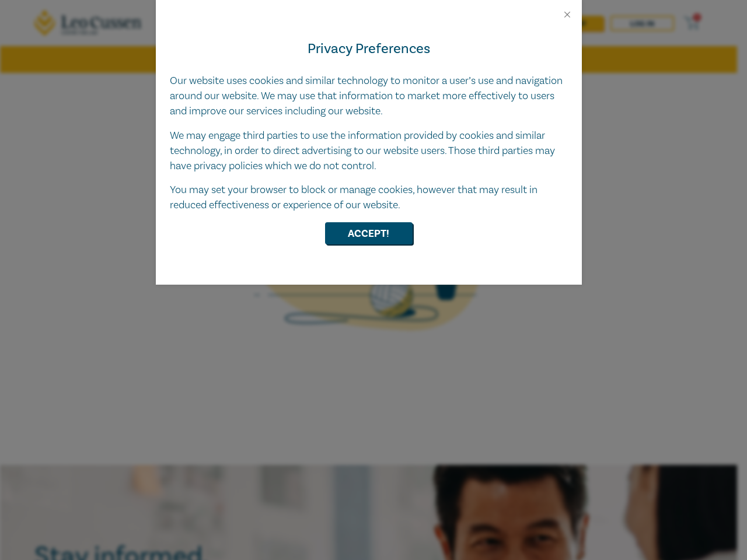  Describe the element at coordinates (369, 96) in the screenshot. I see `p: Our website uses cookies and similar technology to monitor a user’s use and navigation around our...` at that location.